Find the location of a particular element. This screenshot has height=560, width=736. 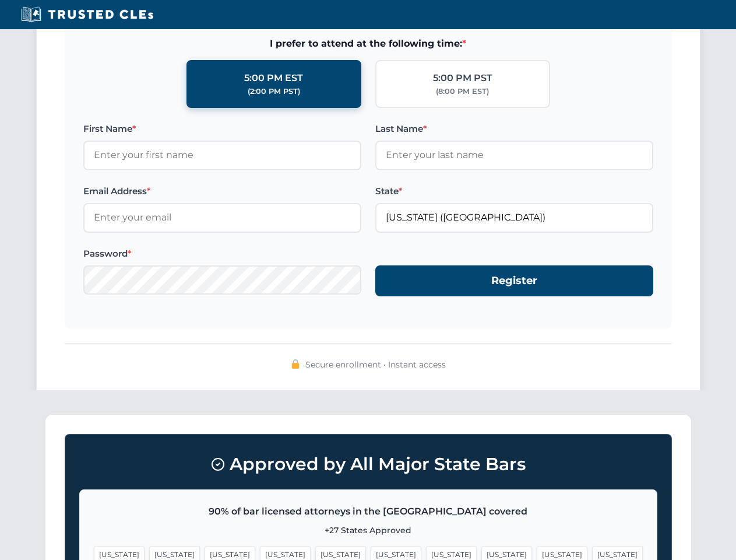

label: Last Name is located at coordinates (514, 129).